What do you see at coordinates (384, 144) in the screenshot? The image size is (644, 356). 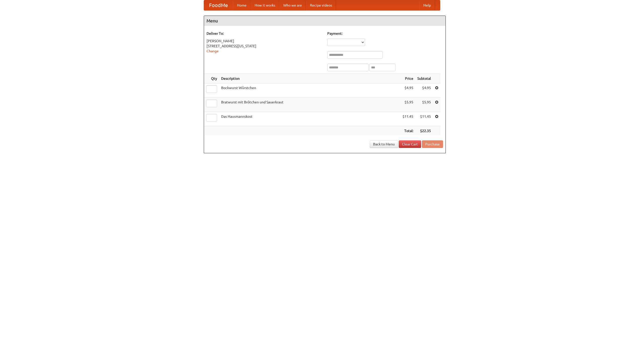 I see `a: Back to Menu` at bounding box center [384, 144].